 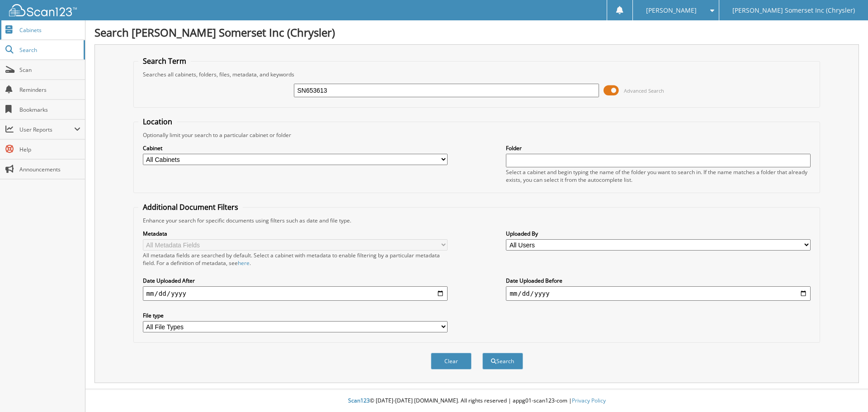 What do you see at coordinates (295, 293) in the screenshot?
I see `input: start` at bounding box center [295, 293].